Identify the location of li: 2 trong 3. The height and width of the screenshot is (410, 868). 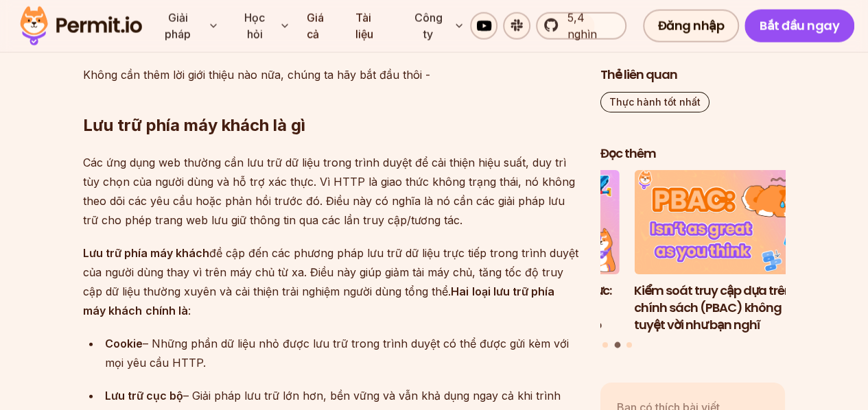
(726, 252).